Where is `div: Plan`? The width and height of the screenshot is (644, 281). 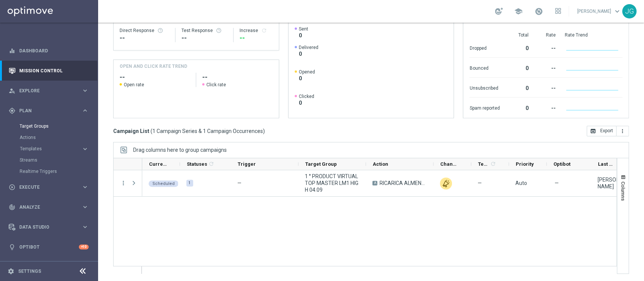 div: Plan is located at coordinates (45, 111).